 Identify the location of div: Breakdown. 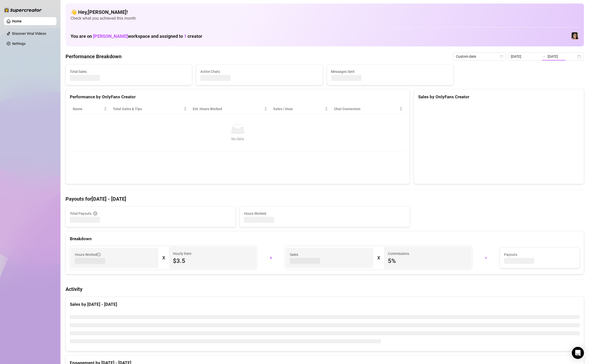
(324, 239).